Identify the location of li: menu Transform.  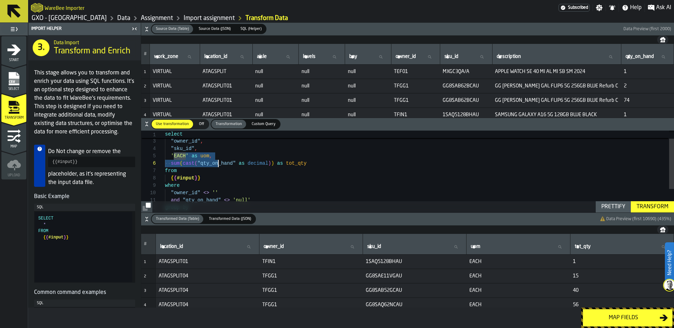
(14, 108).